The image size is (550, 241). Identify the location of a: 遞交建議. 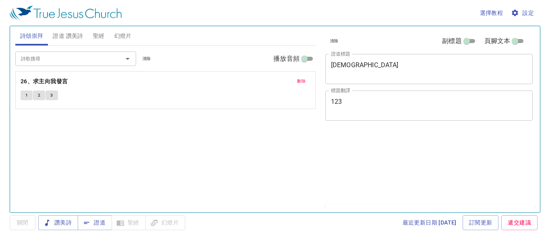
(519, 222).